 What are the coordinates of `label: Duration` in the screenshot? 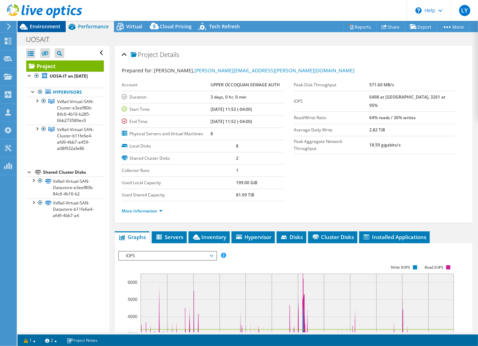 It's located at (166, 97).